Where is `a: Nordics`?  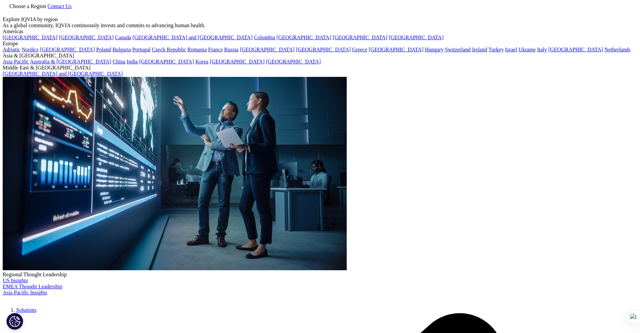
a: Nordics is located at coordinates (30, 49).